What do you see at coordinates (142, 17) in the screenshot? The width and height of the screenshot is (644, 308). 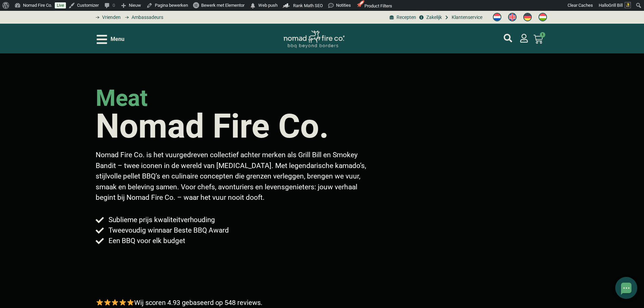 I see `a: grill bill ambassadors` at bounding box center [142, 17].